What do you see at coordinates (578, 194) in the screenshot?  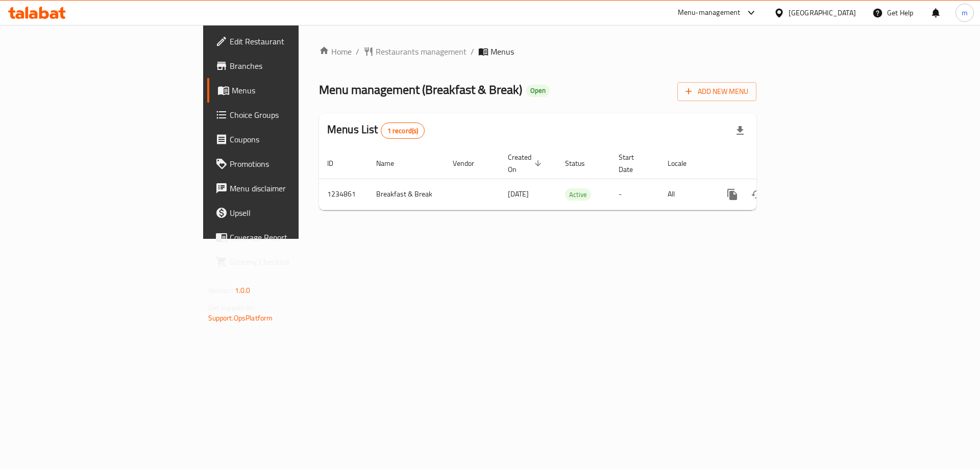 I see `span: Active` at bounding box center [578, 194].